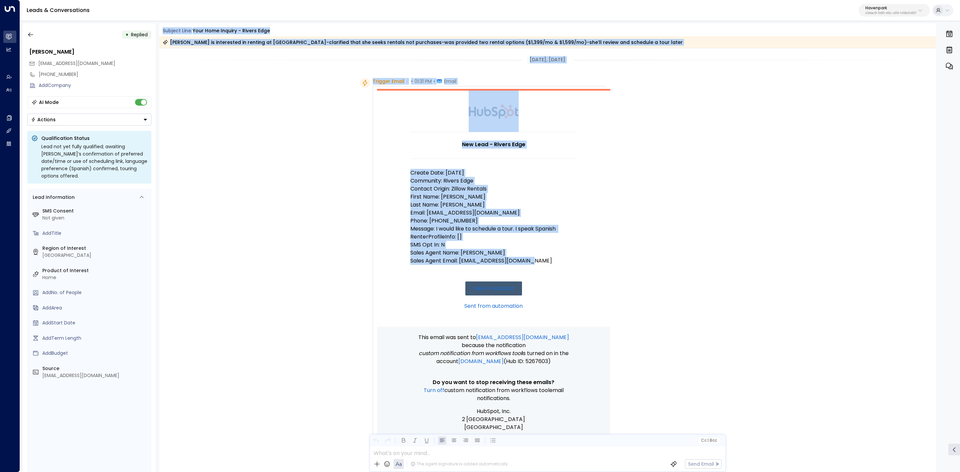 The image size is (960, 472). Describe the element at coordinates (231, 31) in the screenshot. I see `div: Your Home Inquiry - Rivers Edge` at that location.